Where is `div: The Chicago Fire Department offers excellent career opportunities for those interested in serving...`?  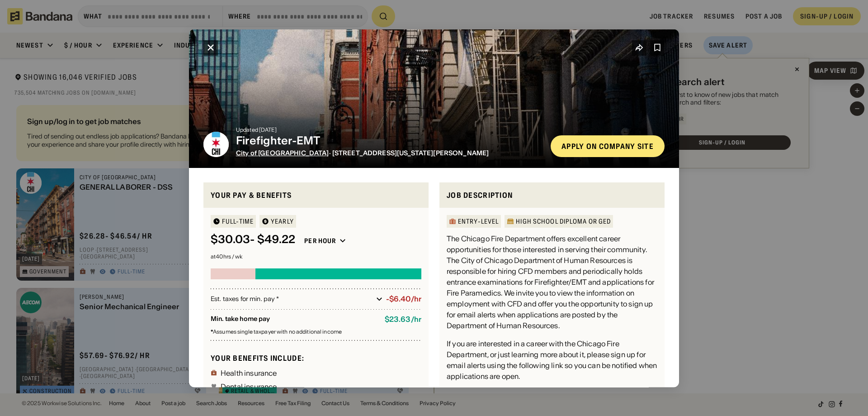
div: The Chicago Fire Department offers excellent career opportunities for those interested in serving... is located at coordinates (552, 282).